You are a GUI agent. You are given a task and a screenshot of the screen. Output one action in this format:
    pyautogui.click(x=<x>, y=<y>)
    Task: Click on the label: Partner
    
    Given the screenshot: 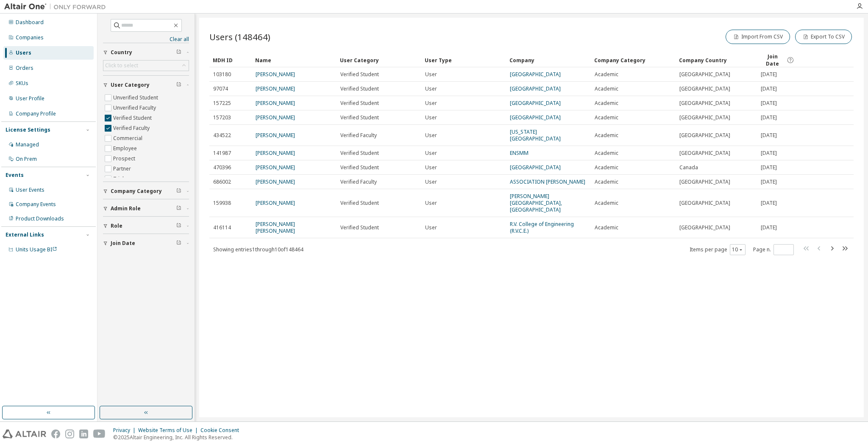 What is the action you would take?
    pyautogui.click(x=123, y=169)
    